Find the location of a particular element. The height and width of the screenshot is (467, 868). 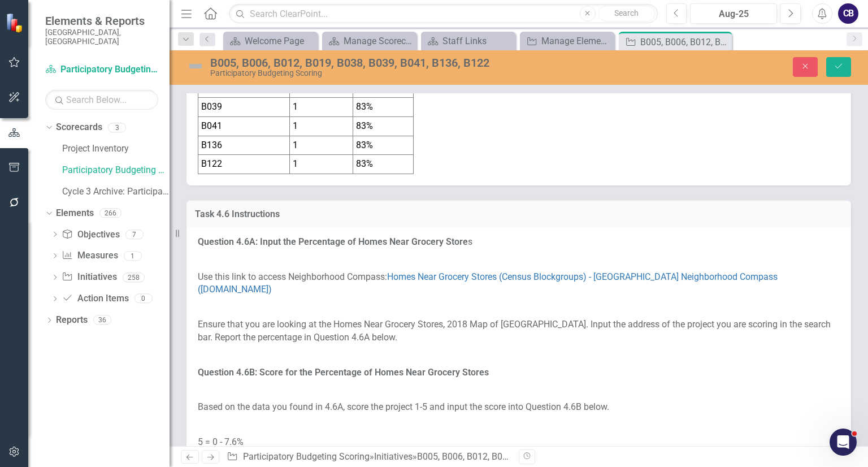

a: Project Inventory is located at coordinates (116, 149).